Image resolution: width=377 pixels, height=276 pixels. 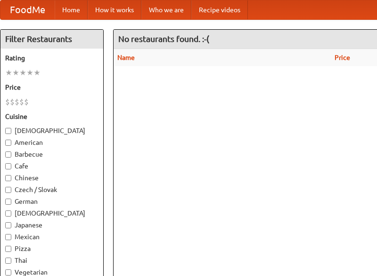 I want to click on input: Chinese, so click(x=8, y=178).